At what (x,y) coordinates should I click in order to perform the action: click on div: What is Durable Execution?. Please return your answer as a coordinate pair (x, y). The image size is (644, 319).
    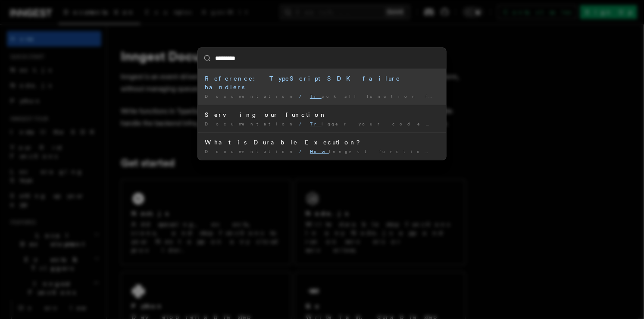
    Looking at the image, I should click on (322, 142).